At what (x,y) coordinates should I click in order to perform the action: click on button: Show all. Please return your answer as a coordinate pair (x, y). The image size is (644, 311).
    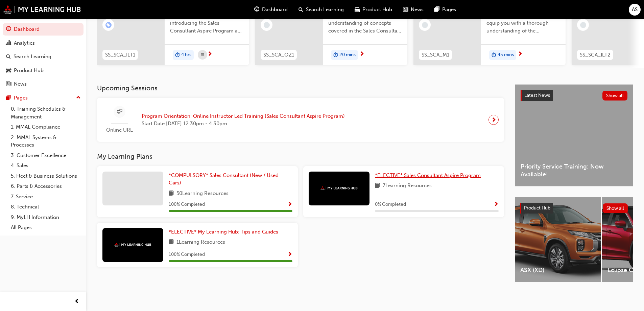
    Looking at the image, I should click on (615, 95).